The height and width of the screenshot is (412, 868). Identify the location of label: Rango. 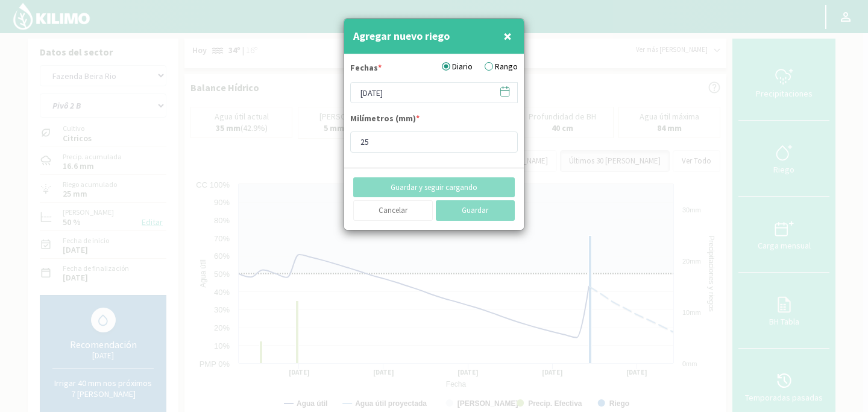
(501, 67).